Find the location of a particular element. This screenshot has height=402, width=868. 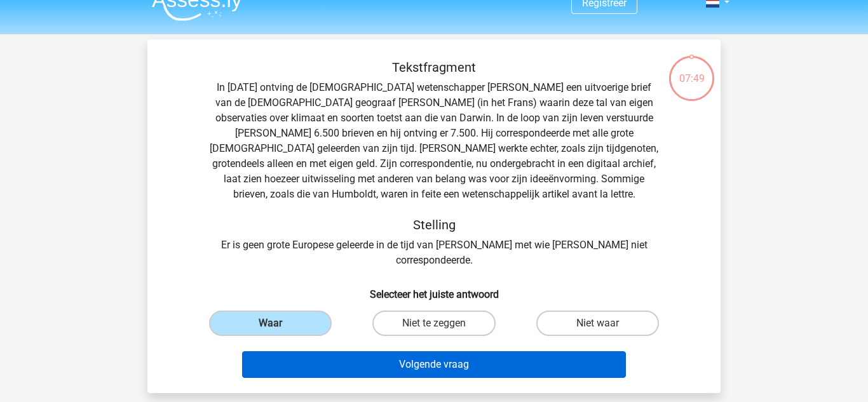

button: Volgende vraag is located at coordinates (434, 365).